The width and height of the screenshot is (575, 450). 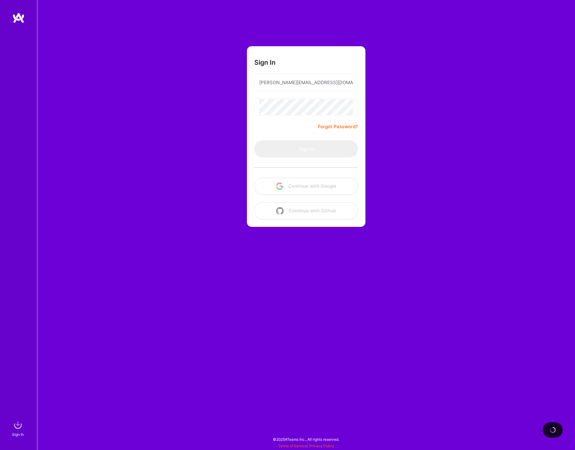 I want to click on div: Sign In, so click(x=18, y=435).